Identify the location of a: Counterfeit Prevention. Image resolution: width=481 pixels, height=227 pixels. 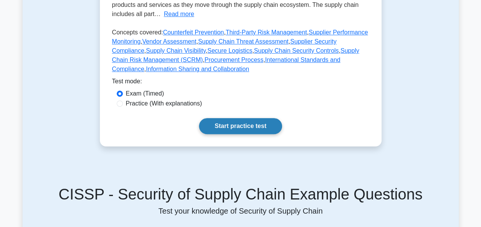
(193, 32).